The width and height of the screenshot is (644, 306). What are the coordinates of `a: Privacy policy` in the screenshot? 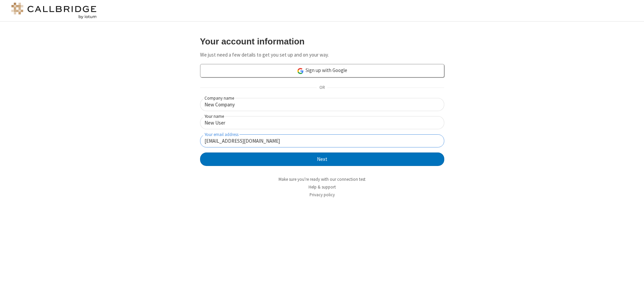 It's located at (322, 194).